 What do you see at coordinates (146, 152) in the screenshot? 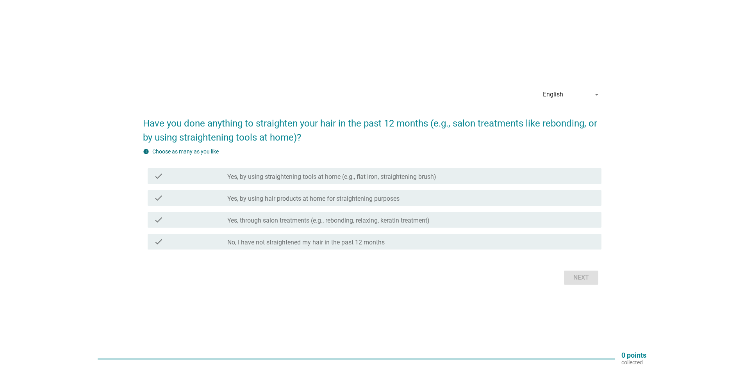
I see `i: info` at bounding box center [146, 152].